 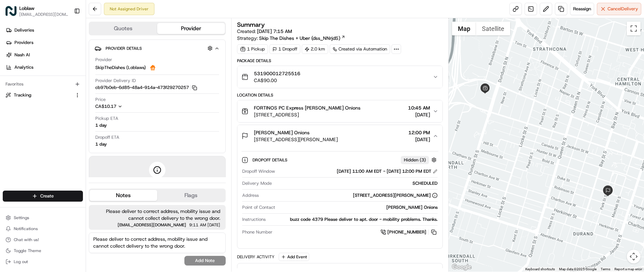 What do you see at coordinates (106, 106) in the screenshot?
I see `span: CA$10.17` at bounding box center [106, 106].